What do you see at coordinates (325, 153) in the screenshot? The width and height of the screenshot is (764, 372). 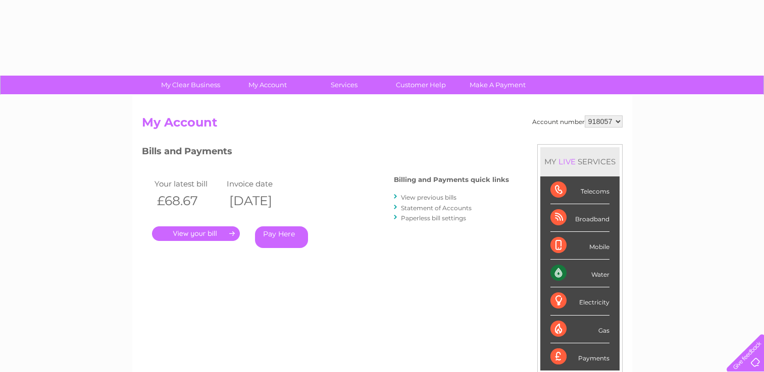 I see `h3: Bills and Payments` at bounding box center [325, 153].